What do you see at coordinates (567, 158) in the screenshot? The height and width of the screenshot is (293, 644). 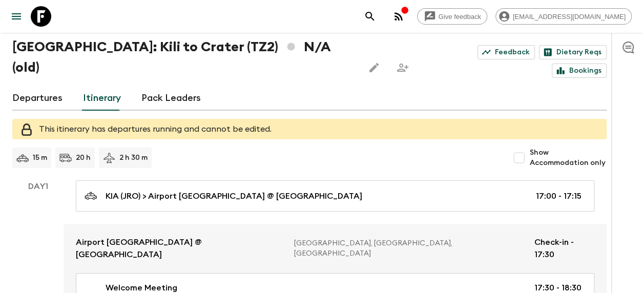 I see `span: Show Accommodation only` at bounding box center [567, 158].